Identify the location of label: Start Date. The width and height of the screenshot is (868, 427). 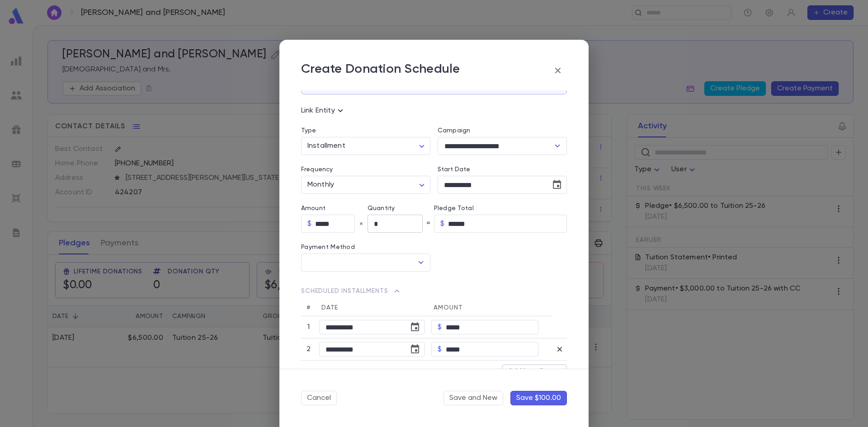
(502, 170).